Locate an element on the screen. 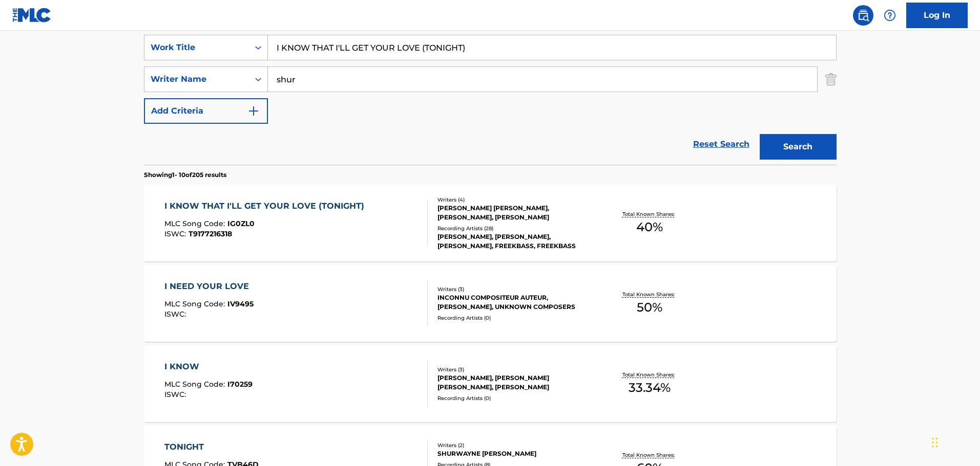 The width and height of the screenshot is (980, 466). img: 9d2ae6d4665cec9f34b9.svg is located at coordinates (254, 111).